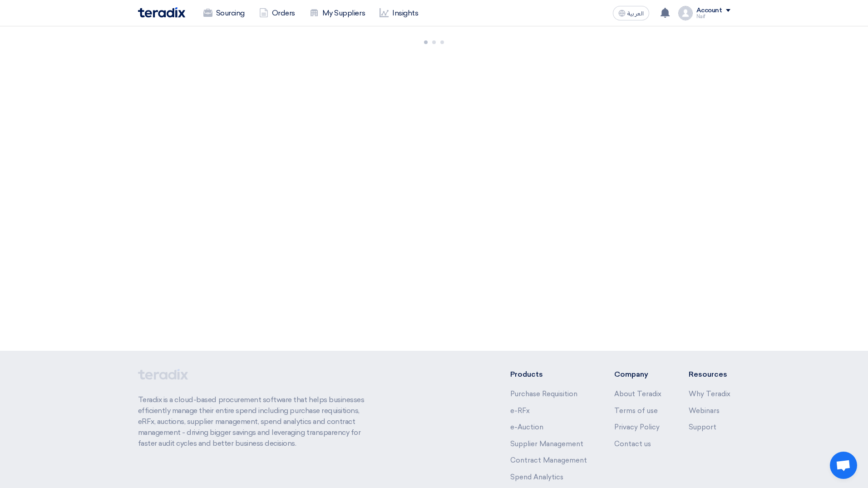  I want to click on a: e-Auction, so click(526, 427).